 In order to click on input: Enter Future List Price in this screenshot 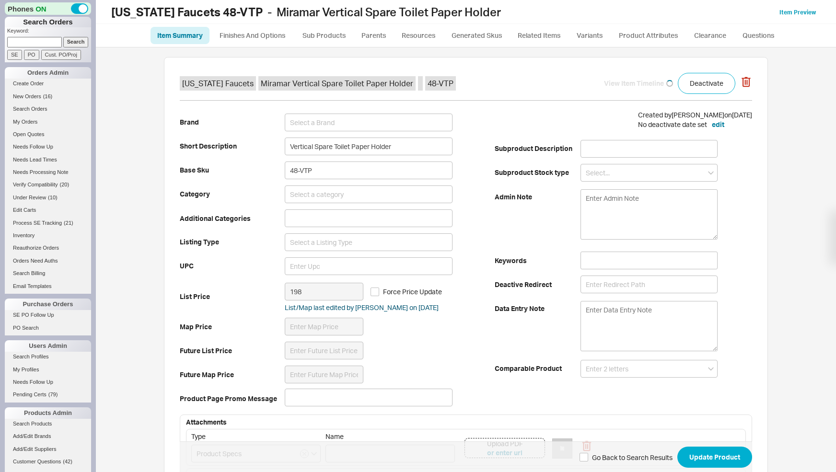, I will do `click(324, 350)`.